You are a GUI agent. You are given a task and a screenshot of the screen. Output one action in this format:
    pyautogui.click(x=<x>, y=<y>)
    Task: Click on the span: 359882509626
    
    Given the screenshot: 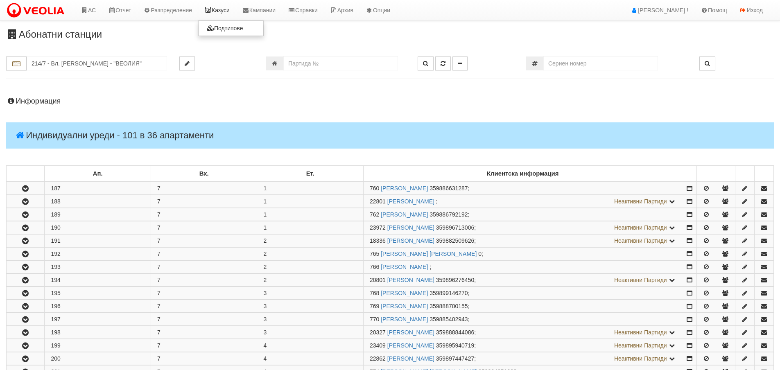 What is the action you would take?
    pyautogui.click(x=455, y=241)
    